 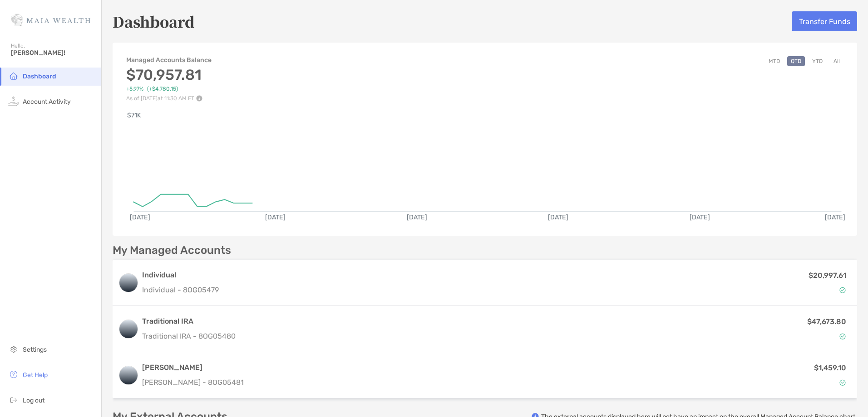 What do you see at coordinates (14, 375) in the screenshot?
I see `img: get-help icon` at bounding box center [14, 375].